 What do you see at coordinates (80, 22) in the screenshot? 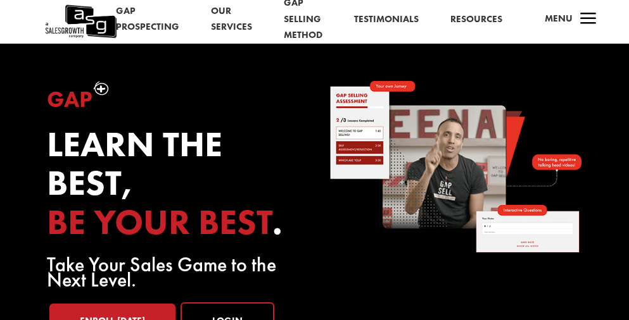
I see `a: A Sales Growth Company Logo` at bounding box center [80, 22].